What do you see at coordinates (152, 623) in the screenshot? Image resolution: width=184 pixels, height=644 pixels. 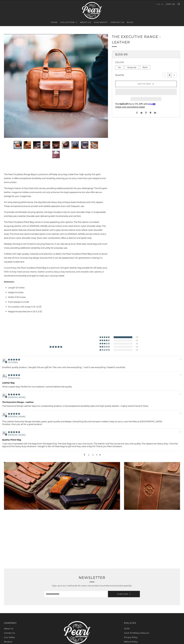 I see `h3: Policies` at bounding box center [152, 623].